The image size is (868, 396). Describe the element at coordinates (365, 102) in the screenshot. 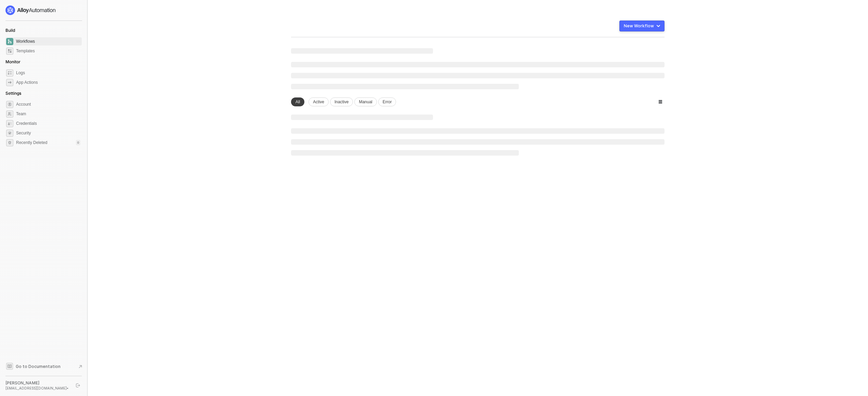

I see `div: Manual` at that location.